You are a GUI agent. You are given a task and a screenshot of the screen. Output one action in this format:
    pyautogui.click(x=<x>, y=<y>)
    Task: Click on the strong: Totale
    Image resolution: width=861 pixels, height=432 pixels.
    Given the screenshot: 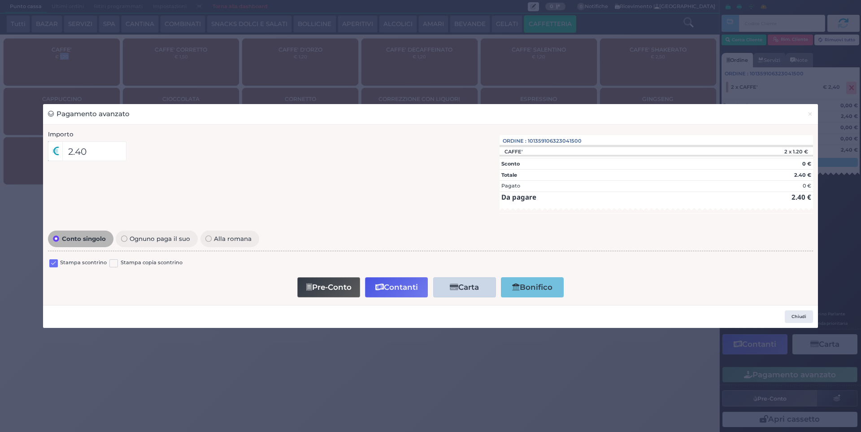 What is the action you would take?
    pyautogui.click(x=509, y=175)
    